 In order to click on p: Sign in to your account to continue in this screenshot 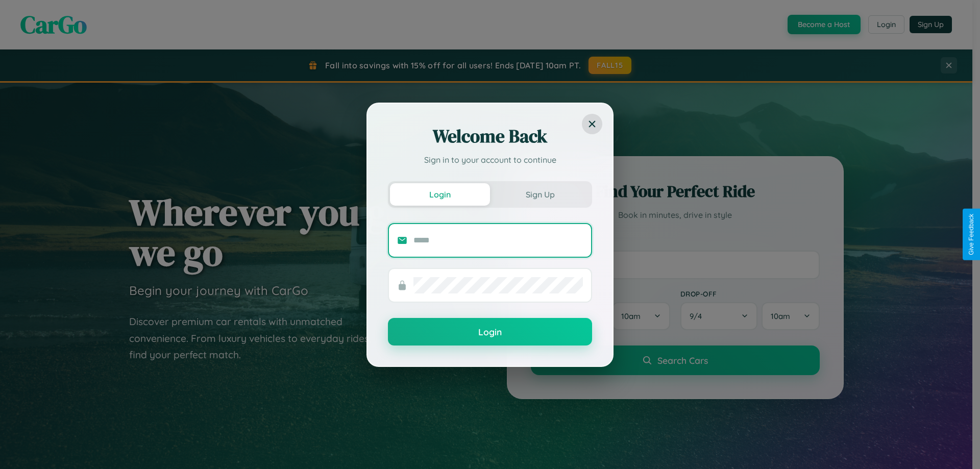, I will do `click(490, 160)`.